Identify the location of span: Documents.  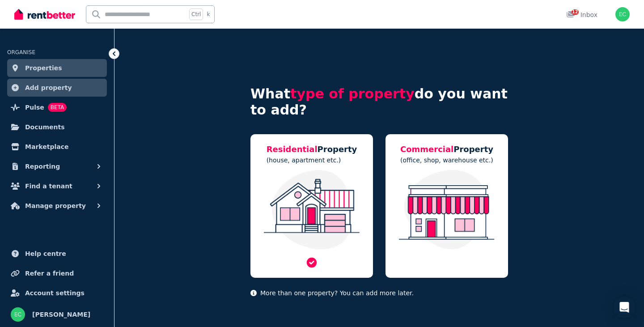
(45, 127).